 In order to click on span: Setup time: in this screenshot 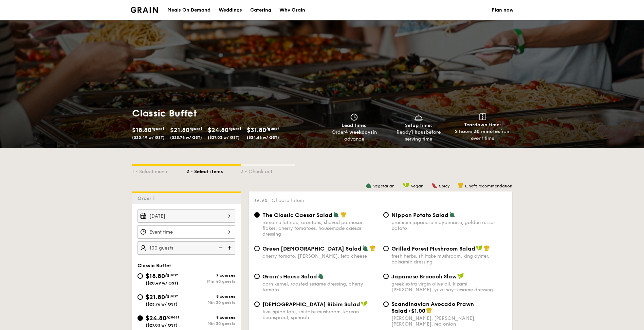, I will do `click(419, 125)`.